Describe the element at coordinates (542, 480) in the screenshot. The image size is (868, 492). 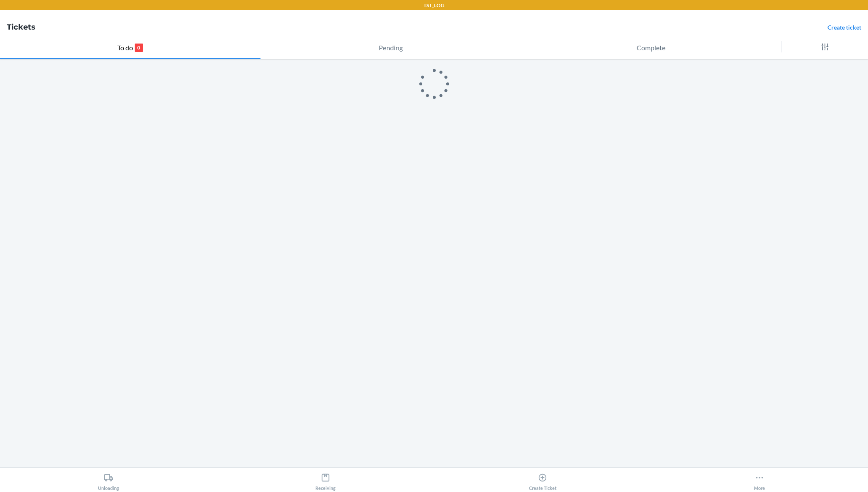
I see `div: Create Ticket` at that location.